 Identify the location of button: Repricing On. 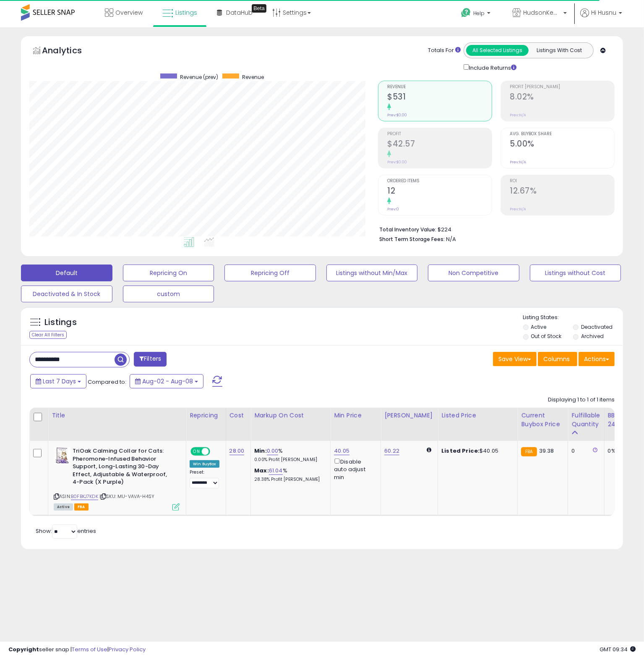
(169, 273).